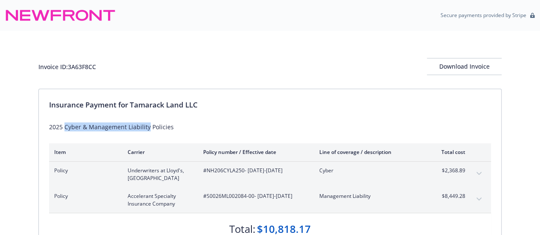 Image resolution: width=540 pixels, height=235 pixels. What do you see at coordinates (158, 152) in the screenshot?
I see `div: Carrier` at bounding box center [158, 152].